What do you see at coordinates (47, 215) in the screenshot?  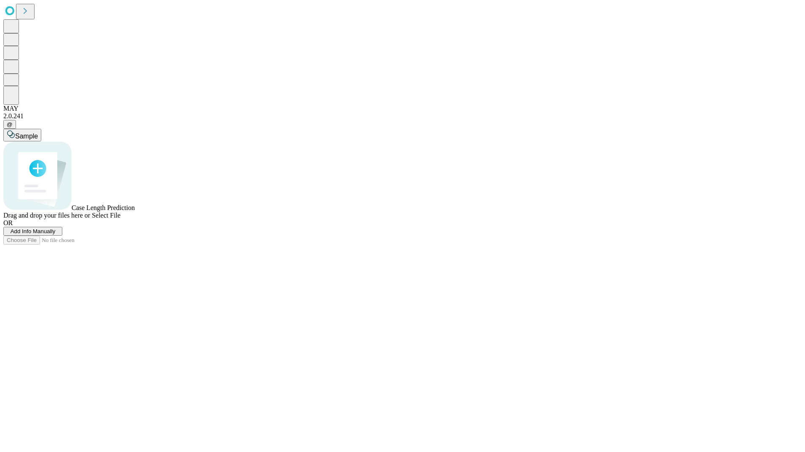 I see `span: Drag and drop your files here or` at bounding box center [47, 215].